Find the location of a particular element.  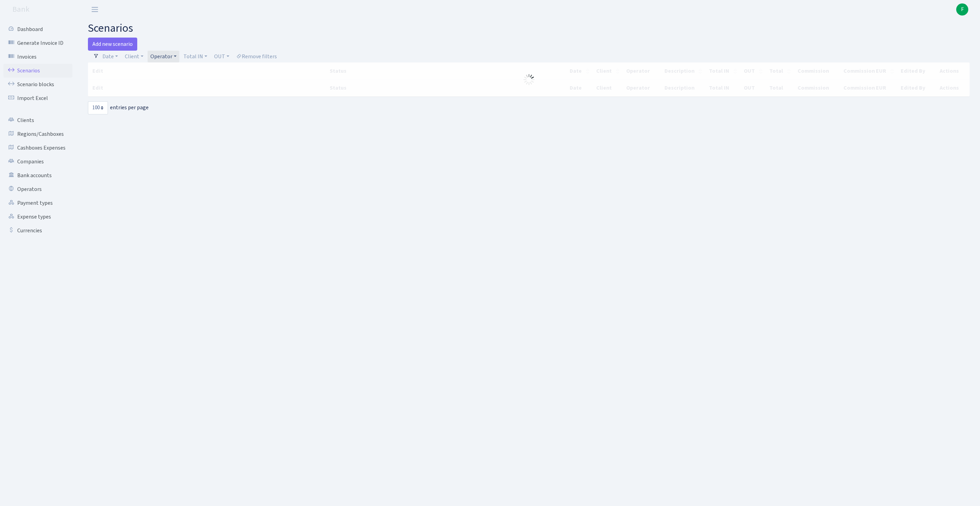

a: Regions/Cashboxes is located at coordinates (38, 134).